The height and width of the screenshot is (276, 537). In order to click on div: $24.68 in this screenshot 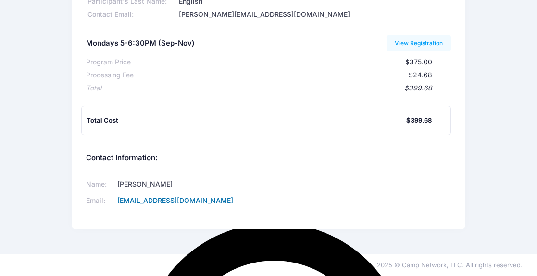, I will do `click(283, 75)`.